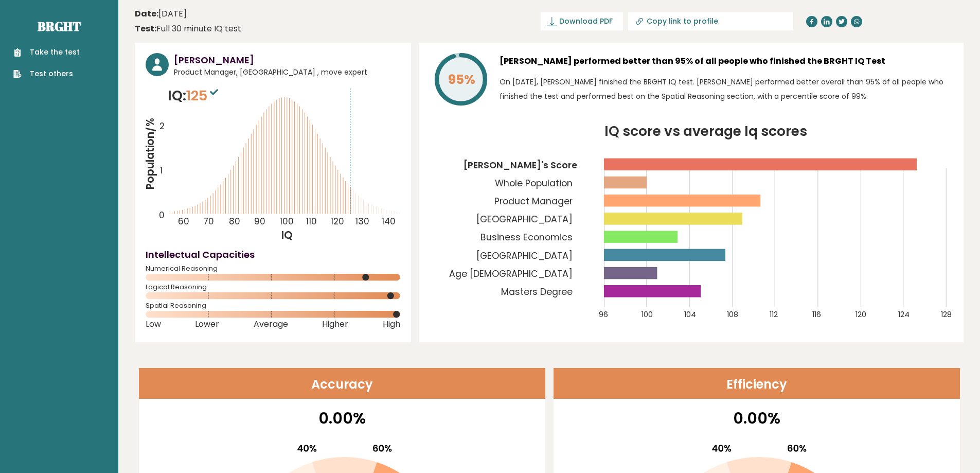  What do you see at coordinates (756, 383) in the screenshot?
I see `header: Efficiency` at bounding box center [756, 383].